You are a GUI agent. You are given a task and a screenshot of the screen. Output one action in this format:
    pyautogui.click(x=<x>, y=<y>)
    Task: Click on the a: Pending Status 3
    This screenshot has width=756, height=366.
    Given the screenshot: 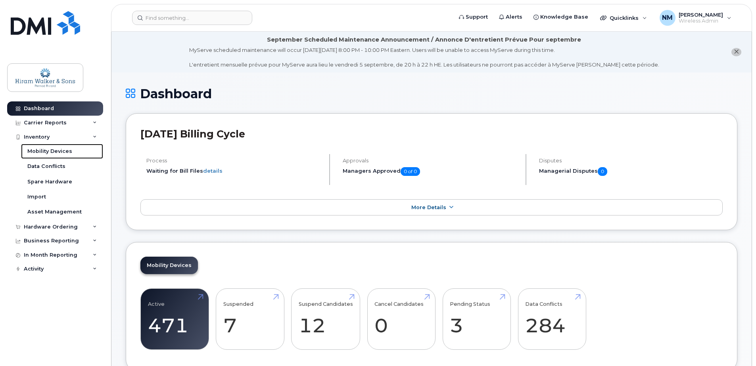 What is the action you would take?
    pyautogui.click(x=476, y=320)
    